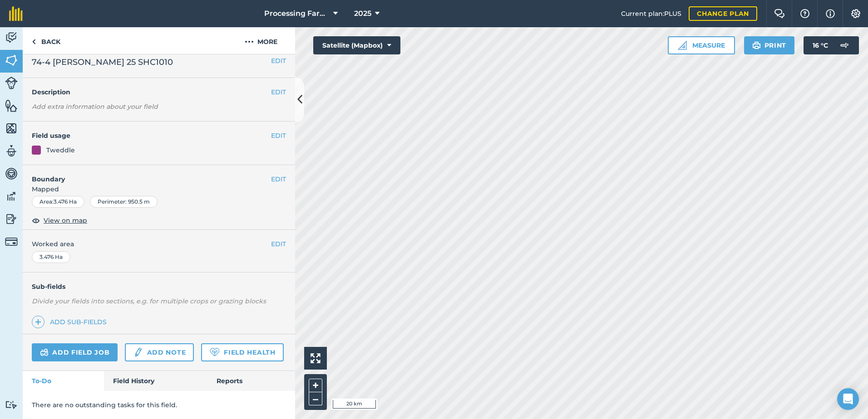  Describe the element at coordinates (682, 45) in the screenshot. I see `img: Ruler icon` at that location.